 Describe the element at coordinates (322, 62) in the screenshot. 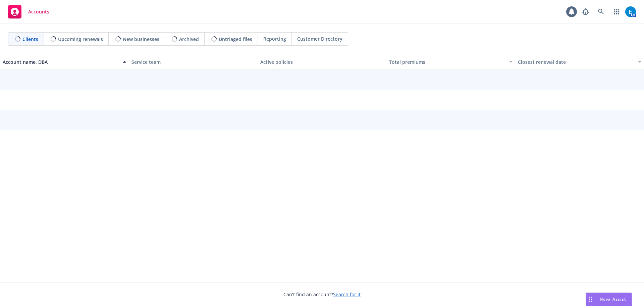

I see `div: Active policies` at that location.